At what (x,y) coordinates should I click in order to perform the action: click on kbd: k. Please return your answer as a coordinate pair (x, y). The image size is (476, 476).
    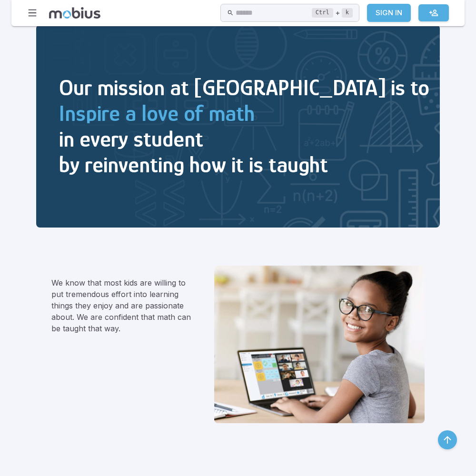
    Looking at the image, I should click on (347, 13).